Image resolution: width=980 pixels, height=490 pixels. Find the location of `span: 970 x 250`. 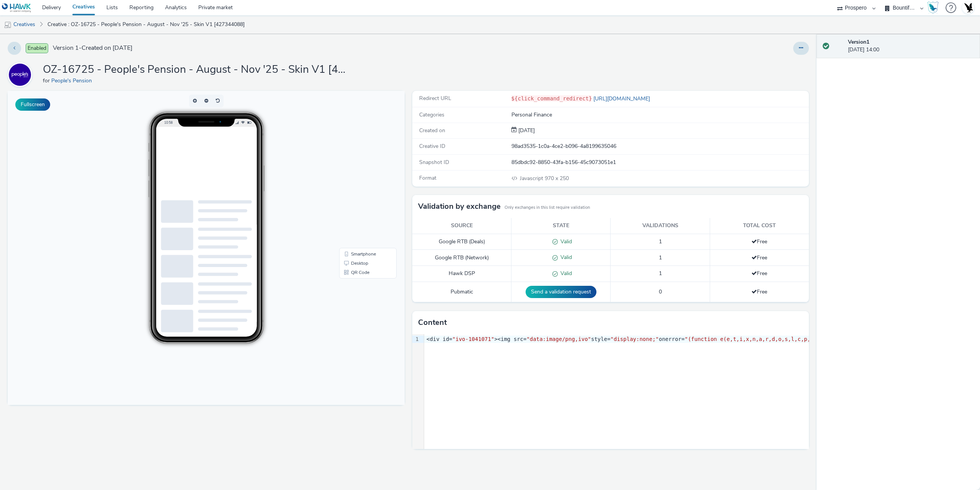

span: 970 x 250 is located at coordinates (544, 178).